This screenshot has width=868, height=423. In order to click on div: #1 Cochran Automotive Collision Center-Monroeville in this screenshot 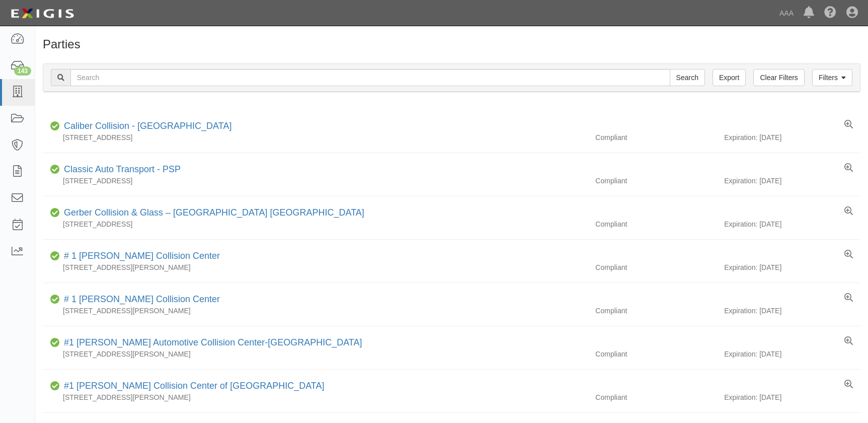, I will do `click(211, 343)`.